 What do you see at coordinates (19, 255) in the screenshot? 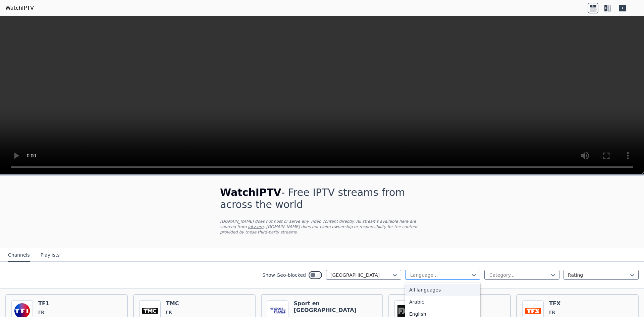
I see `button: Channels` at bounding box center [19, 255].